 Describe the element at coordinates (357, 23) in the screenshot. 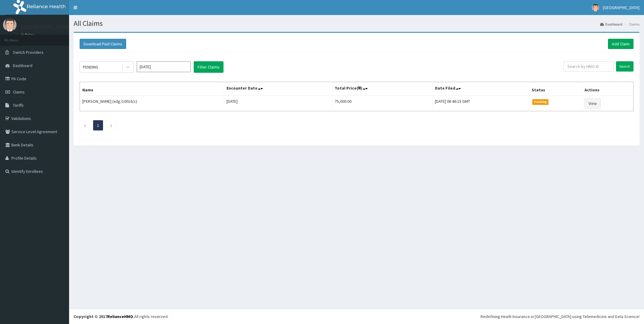

I see `h1: All Claims` at that location.